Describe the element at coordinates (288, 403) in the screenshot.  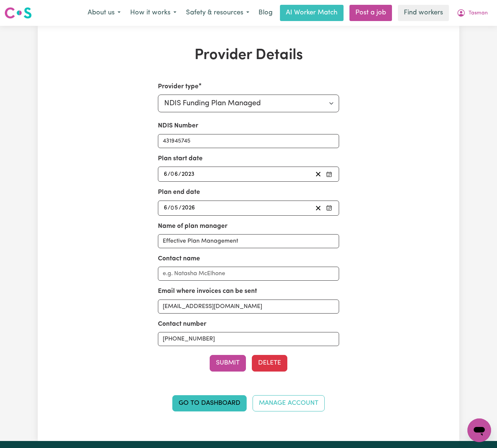
I see `a: Manage Account` at that location.